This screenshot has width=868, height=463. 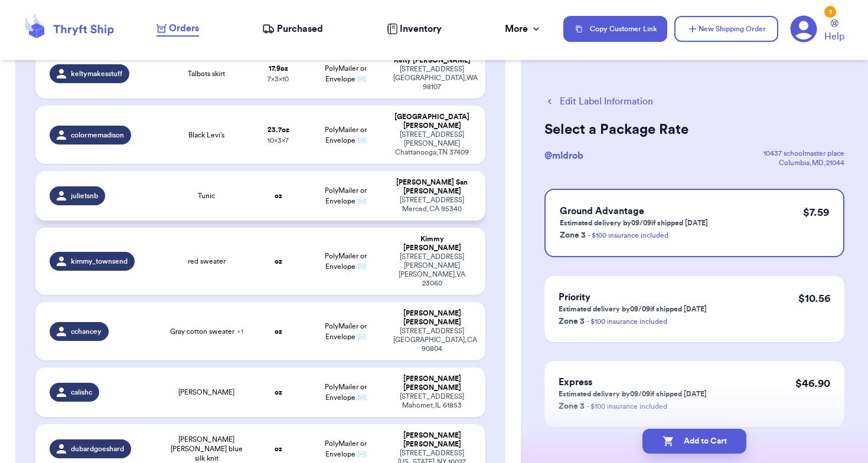 What do you see at coordinates (96, 74) in the screenshot?
I see `span: keltymakesstuff` at bounding box center [96, 74].